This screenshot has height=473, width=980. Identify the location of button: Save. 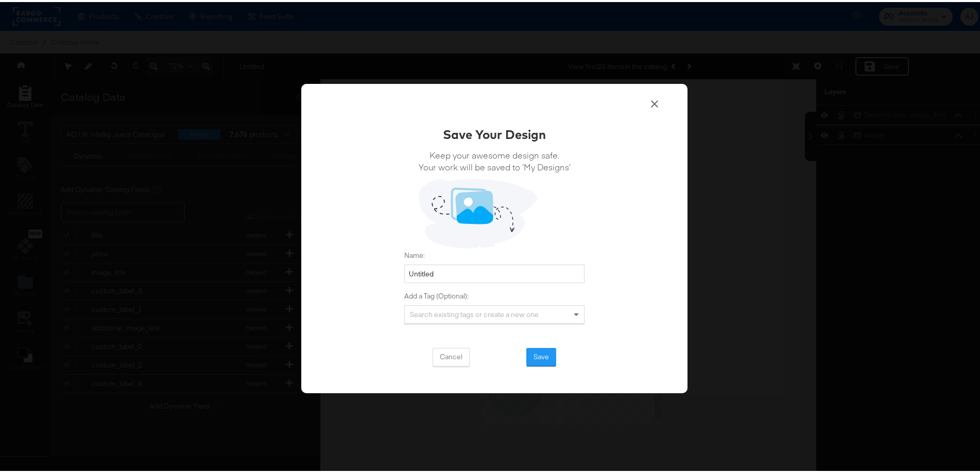
(541, 355).